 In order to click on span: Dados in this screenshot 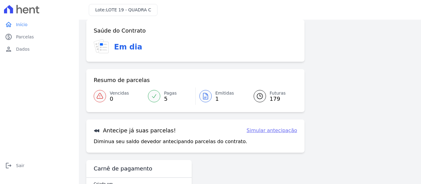, I will do `click(23, 49)`.